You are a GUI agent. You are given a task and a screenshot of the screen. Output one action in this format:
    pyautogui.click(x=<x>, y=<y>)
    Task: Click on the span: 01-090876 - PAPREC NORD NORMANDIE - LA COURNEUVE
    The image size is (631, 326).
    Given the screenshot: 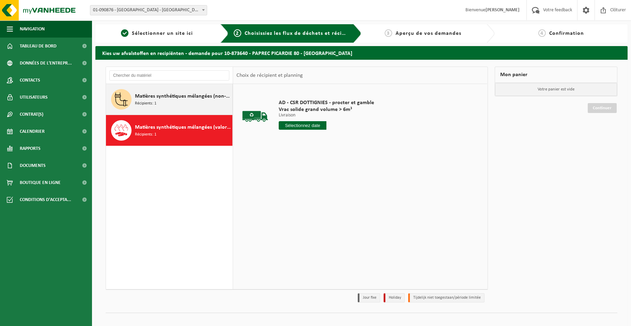 What is the action you would take?
    pyautogui.click(x=149, y=10)
    